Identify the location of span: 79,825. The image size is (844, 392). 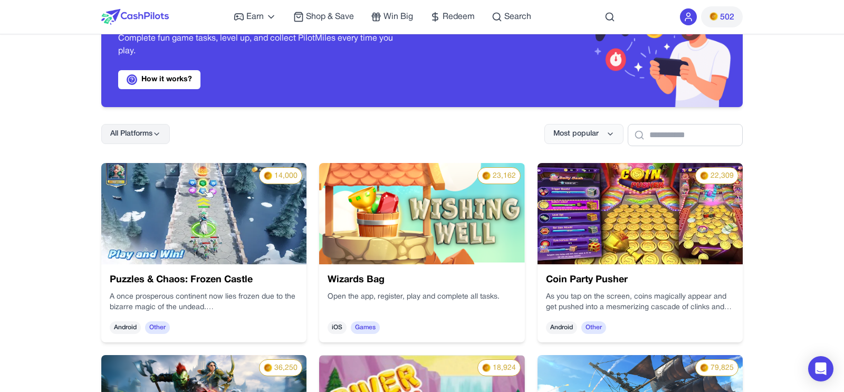
(723, 368).